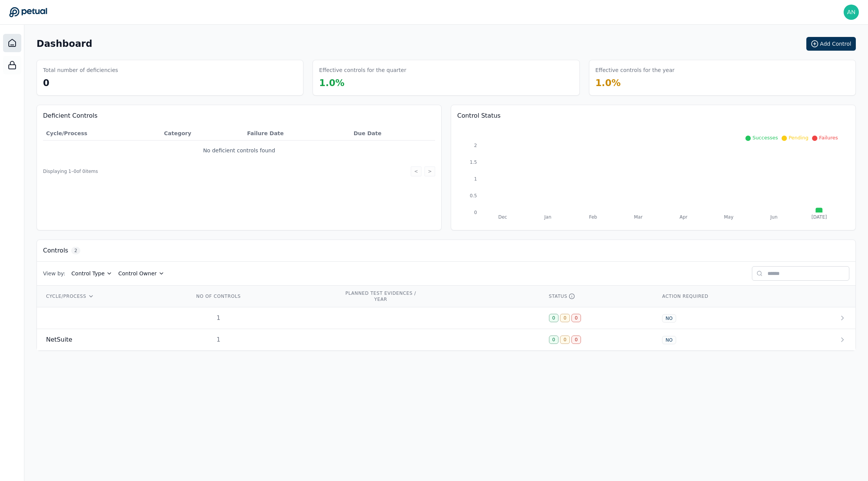 This screenshot has width=868, height=481. Describe the element at coordinates (297, 134) in the screenshot. I see `th: Failure Date` at that location.